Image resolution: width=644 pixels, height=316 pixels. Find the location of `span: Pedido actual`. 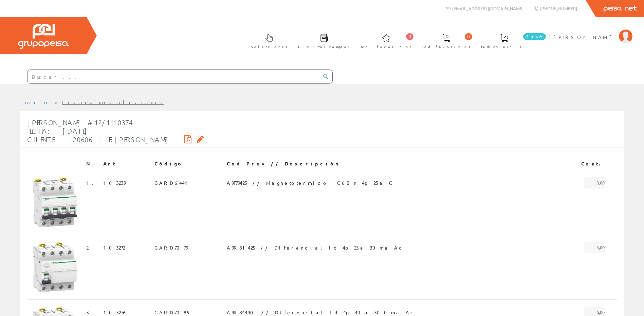

span: Pedido actual is located at coordinates (504, 47).